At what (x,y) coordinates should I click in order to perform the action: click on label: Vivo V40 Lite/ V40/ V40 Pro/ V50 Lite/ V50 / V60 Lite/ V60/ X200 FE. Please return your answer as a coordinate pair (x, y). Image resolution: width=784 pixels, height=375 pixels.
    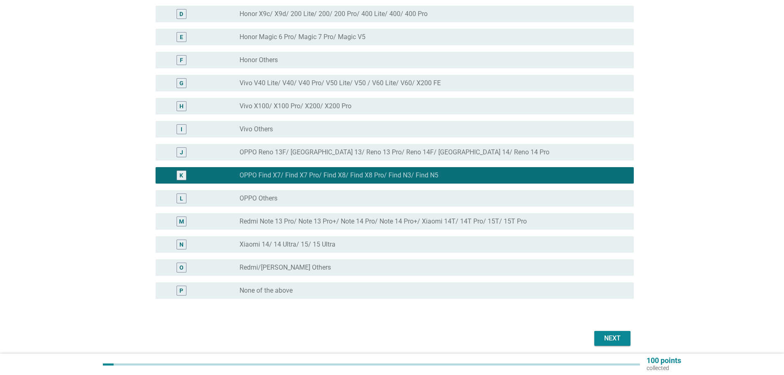
    Looking at the image, I should click on (340, 83).